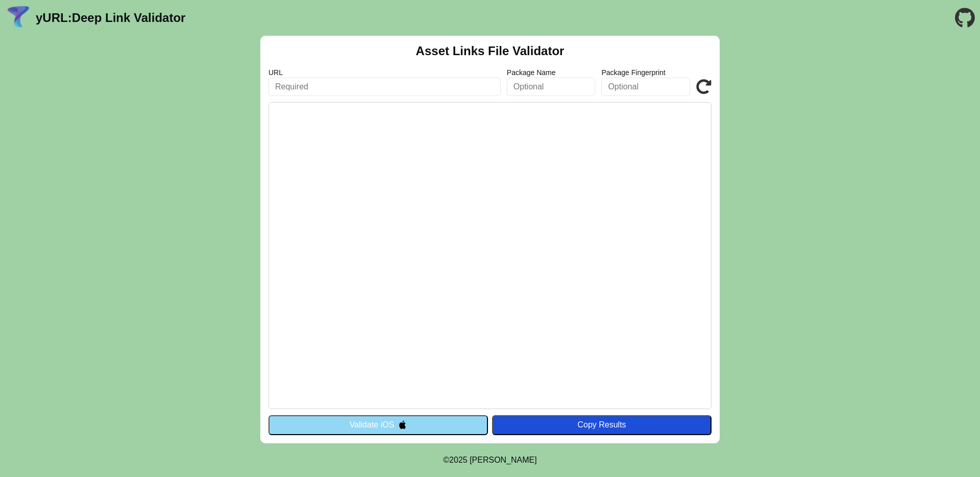 The width and height of the screenshot is (980, 477). Describe the element at coordinates (602, 425) in the screenshot. I see `button: Copy Results` at that location.